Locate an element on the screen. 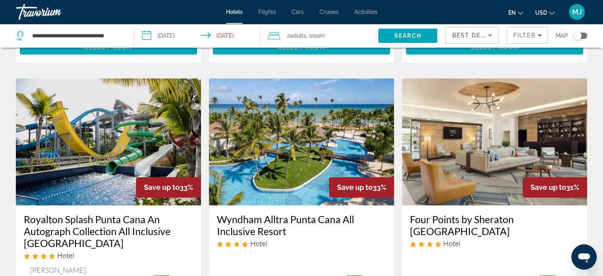  a: Travorium is located at coordinates (56, 12).